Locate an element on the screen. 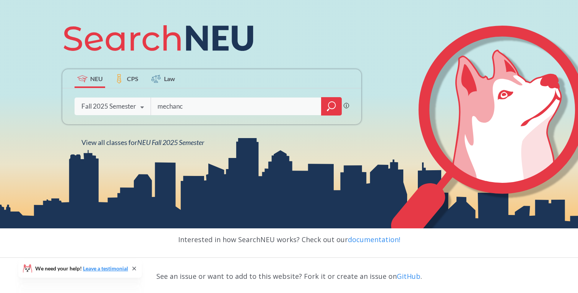  a: documentation! is located at coordinates (374, 239).